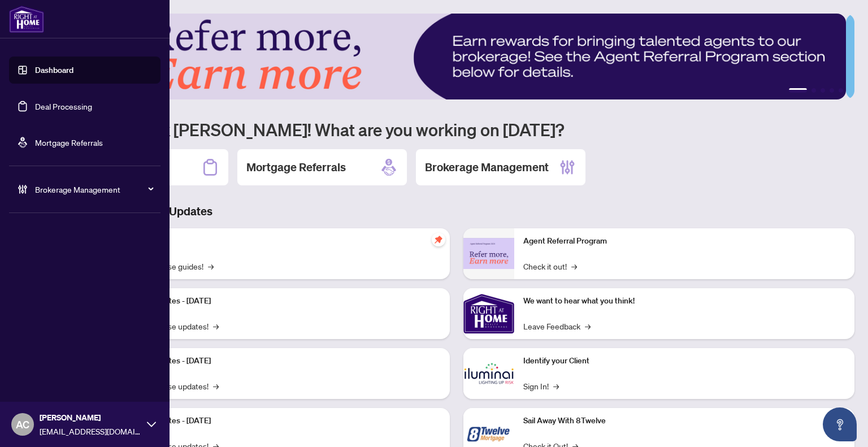  What do you see at coordinates (841, 91) in the screenshot?
I see `button: 5` at bounding box center [841, 91].